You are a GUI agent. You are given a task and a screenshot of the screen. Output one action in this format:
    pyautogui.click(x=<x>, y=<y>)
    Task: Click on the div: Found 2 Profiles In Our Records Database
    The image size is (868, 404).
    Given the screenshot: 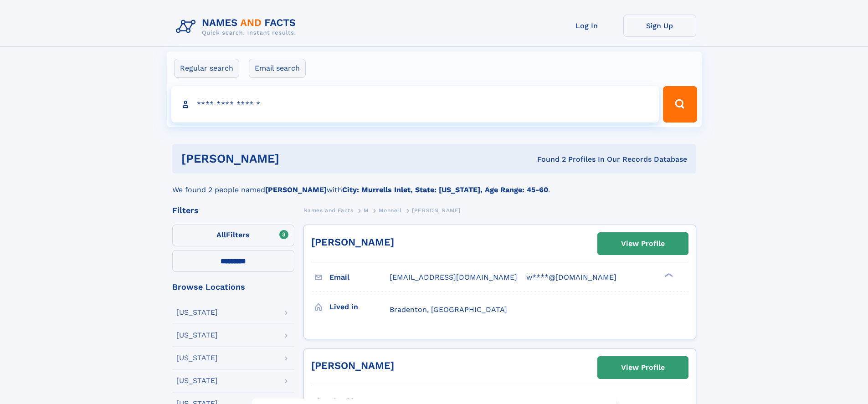 What is the action you would take?
    pyautogui.click(x=548, y=159)
    